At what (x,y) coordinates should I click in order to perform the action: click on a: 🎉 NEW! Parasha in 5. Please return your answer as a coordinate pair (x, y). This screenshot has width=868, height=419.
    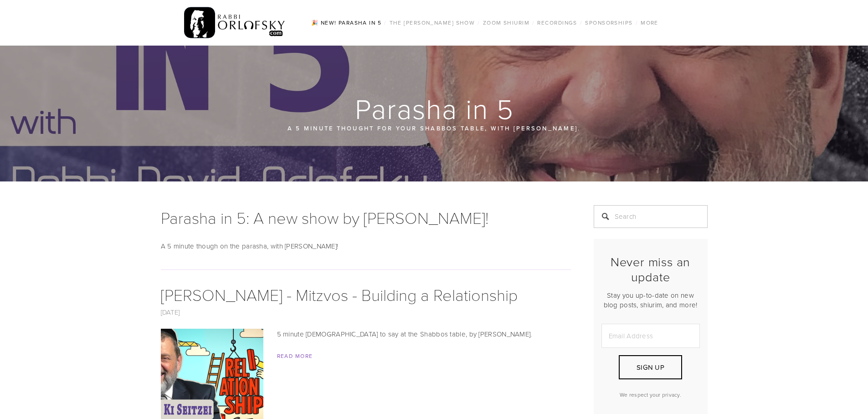
    Looking at the image, I should click on (346, 23).